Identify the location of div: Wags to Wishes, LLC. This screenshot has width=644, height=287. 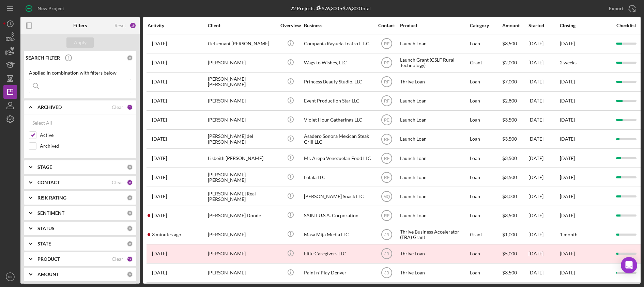
(338, 63).